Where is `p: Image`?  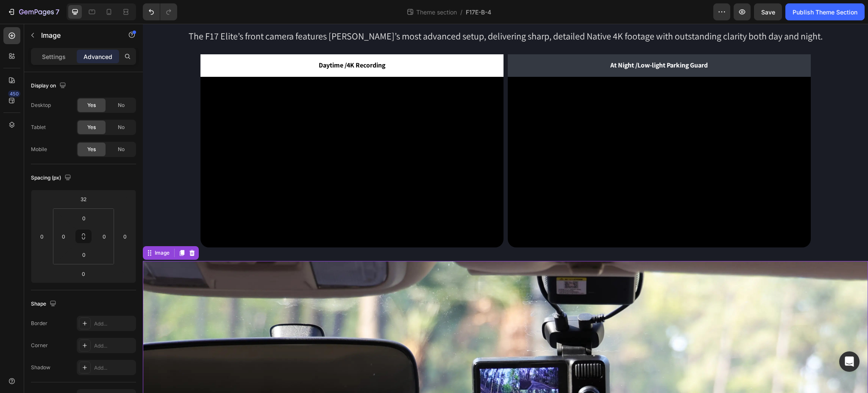 p: Image is located at coordinates (77, 35).